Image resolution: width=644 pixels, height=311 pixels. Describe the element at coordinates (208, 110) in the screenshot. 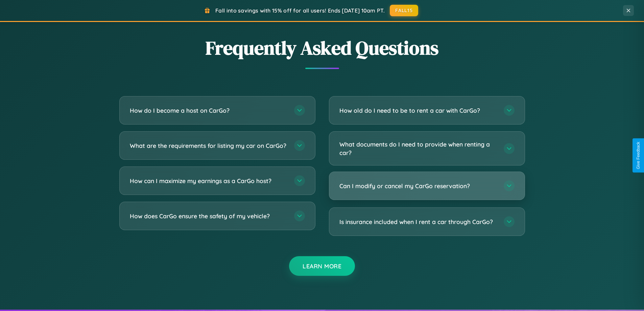

I see `h3: How do I become a host on CarGo?` at that location.